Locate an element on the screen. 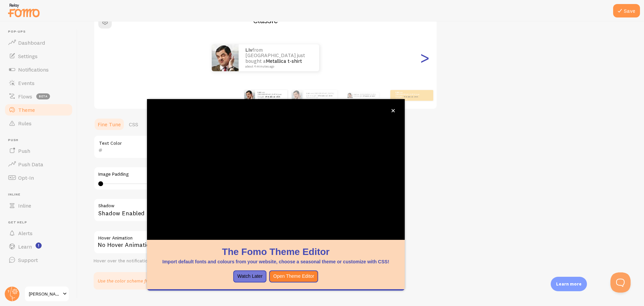 The height and width of the screenshot is (306, 644). span: Support is located at coordinates (28, 260).